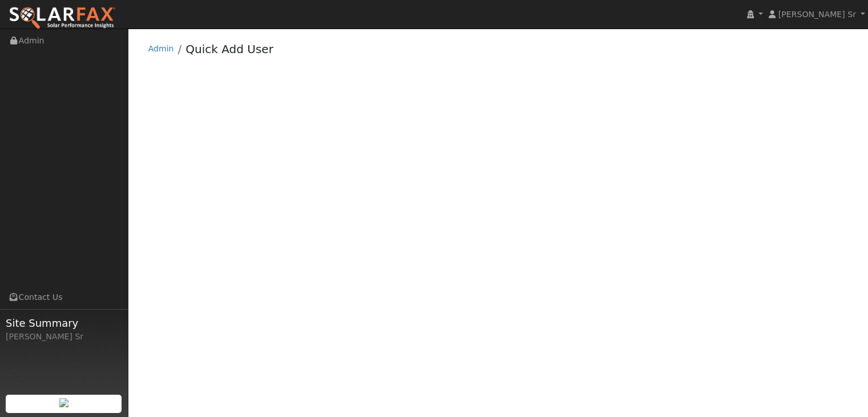 The width and height of the screenshot is (868, 417). I want to click on a: Admin, so click(161, 48).